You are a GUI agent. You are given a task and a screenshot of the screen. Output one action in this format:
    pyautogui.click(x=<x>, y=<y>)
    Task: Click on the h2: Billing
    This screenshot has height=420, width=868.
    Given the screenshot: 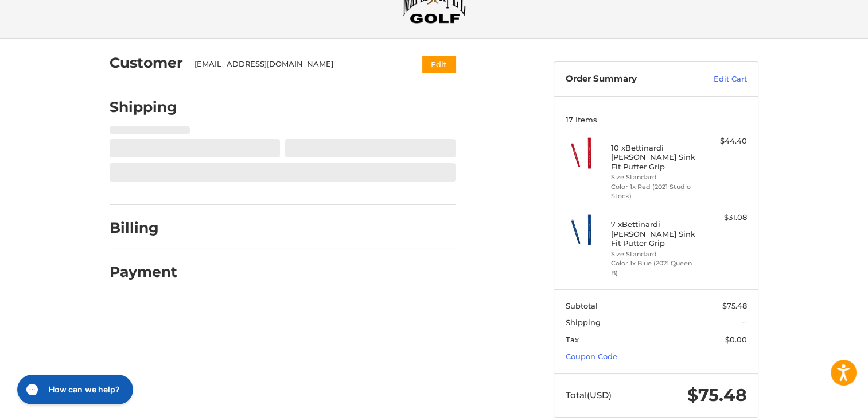 What is the action you would take?
    pyautogui.click(x=143, y=228)
    